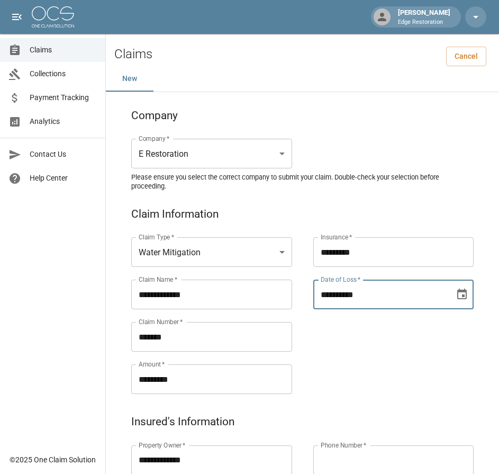 This screenshot has height=474, width=499. What do you see at coordinates (158, 279) in the screenshot?
I see `label: Claim Name` at bounding box center [158, 279].